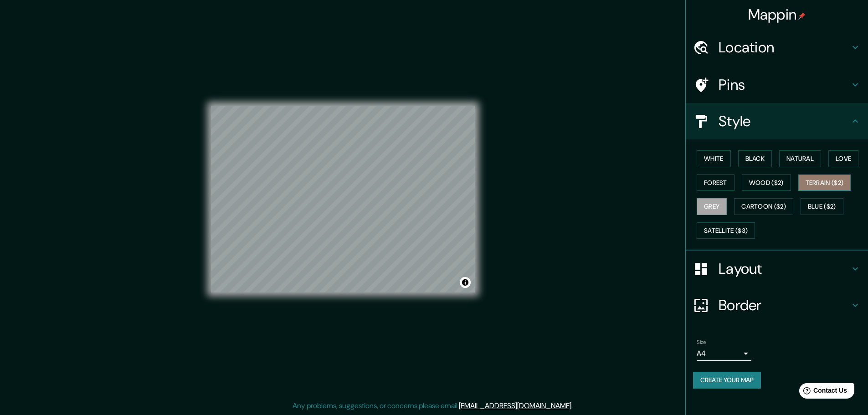 The image size is (868, 415). I want to click on div: Layout, so click(777, 269).